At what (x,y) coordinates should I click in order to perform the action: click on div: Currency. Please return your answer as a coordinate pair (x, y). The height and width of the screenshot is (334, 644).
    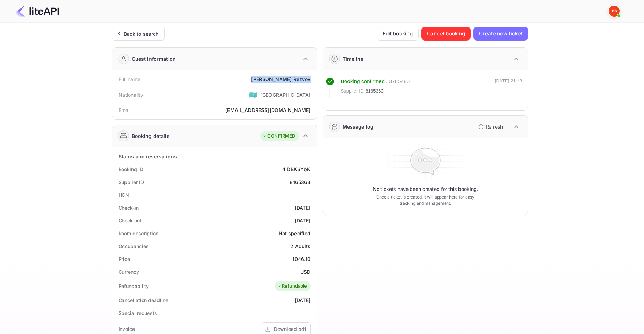
    Looking at the image, I should click on (129, 272).